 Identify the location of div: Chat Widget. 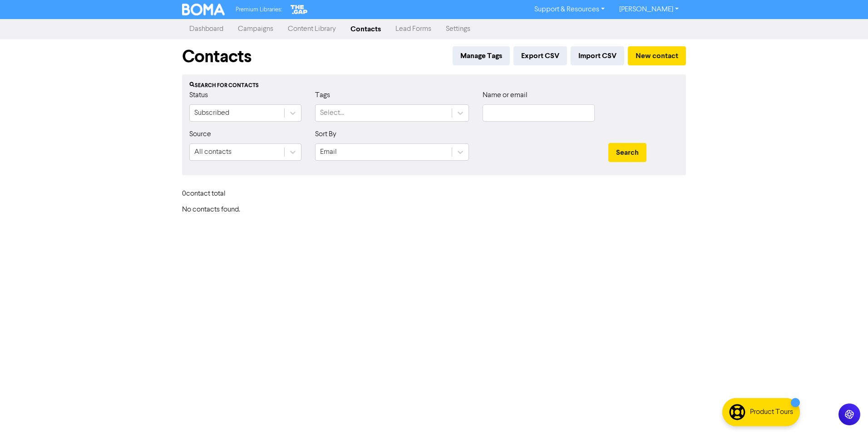
(845, 411).